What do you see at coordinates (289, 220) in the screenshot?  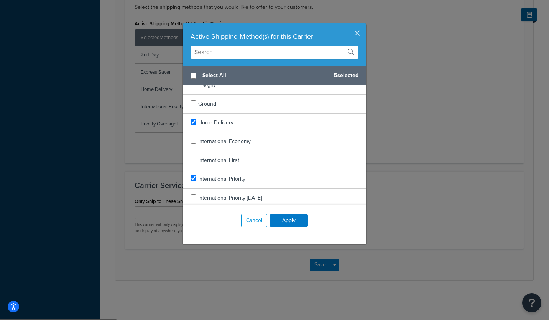 I see `button: Apply` at bounding box center [289, 220].